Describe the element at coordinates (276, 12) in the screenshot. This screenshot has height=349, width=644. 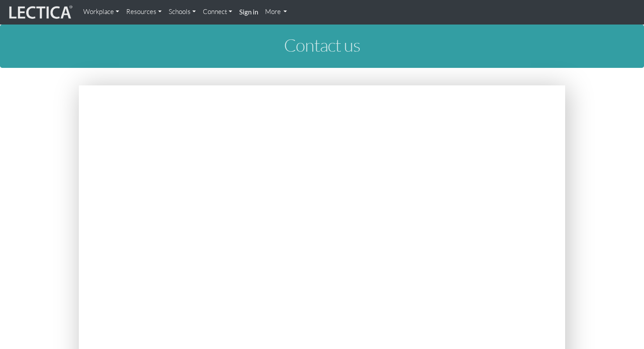
I see `a: More` at that location.